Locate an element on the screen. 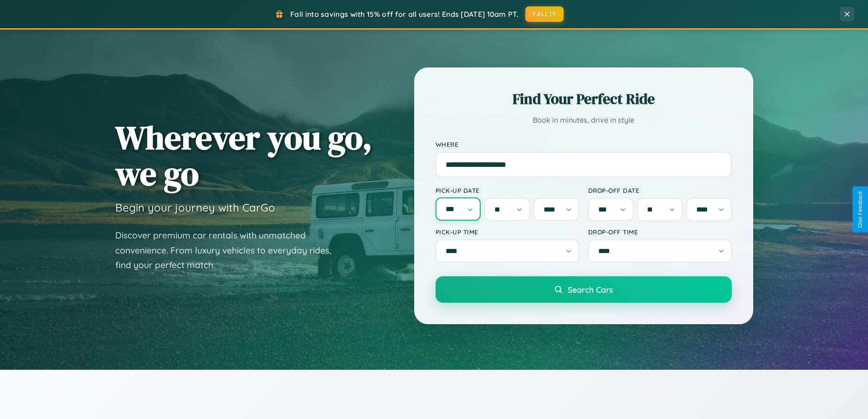 The height and width of the screenshot is (419, 868). label: Pick-up Date is located at coordinates (507, 190).